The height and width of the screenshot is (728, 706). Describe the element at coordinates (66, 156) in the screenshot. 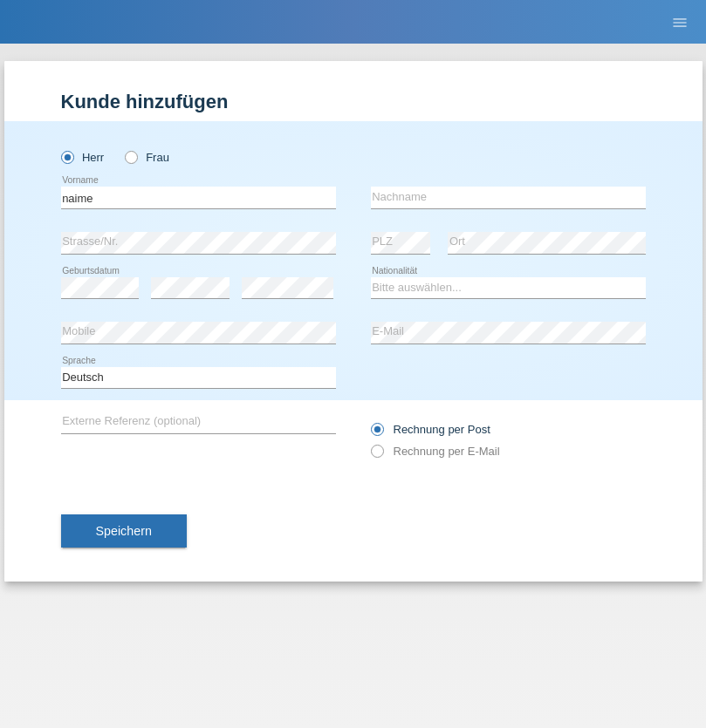

I see `input: Herr` at that location.